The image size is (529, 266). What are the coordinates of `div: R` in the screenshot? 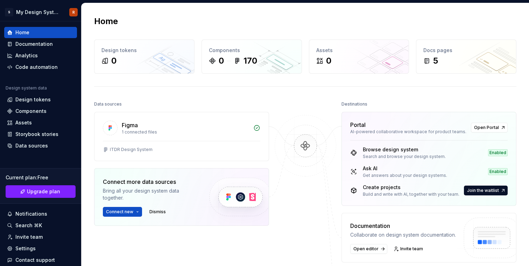 It's located at (74, 12).